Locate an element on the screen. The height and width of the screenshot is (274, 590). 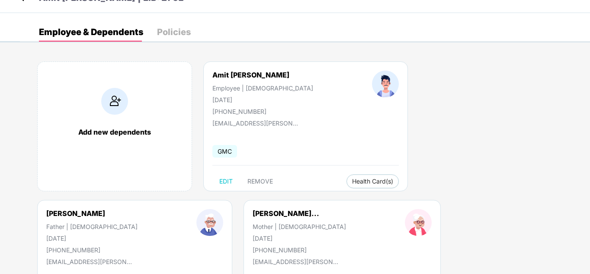
div: Employee & Dependents is located at coordinates (91, 32).